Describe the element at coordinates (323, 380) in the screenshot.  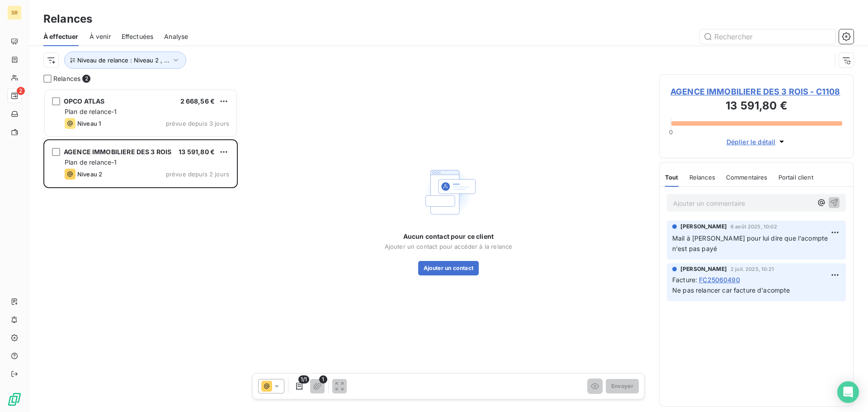
I see `span: 1` at that location.